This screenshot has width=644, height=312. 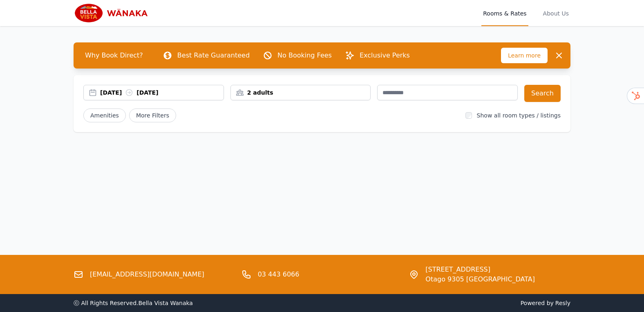 I want to click on span: More Filters, so click(x=152, y=116).